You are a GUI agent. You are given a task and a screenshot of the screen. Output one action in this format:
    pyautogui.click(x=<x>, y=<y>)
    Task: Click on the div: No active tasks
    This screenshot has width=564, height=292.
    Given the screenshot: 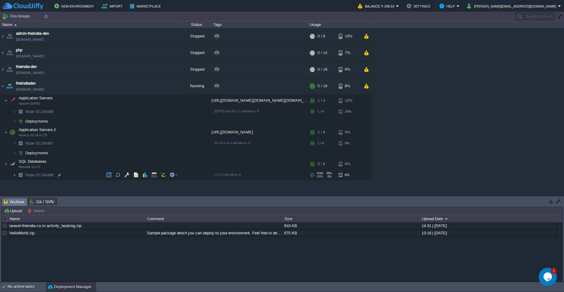 What is the action you would take?
    pyautogui.click(x=26, y=286)
    